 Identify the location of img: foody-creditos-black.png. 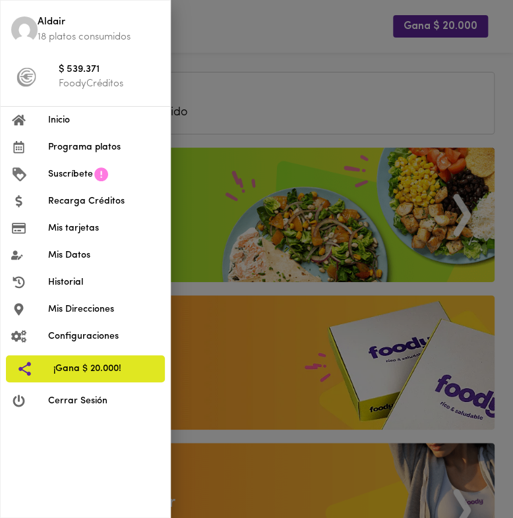
(26, 77).